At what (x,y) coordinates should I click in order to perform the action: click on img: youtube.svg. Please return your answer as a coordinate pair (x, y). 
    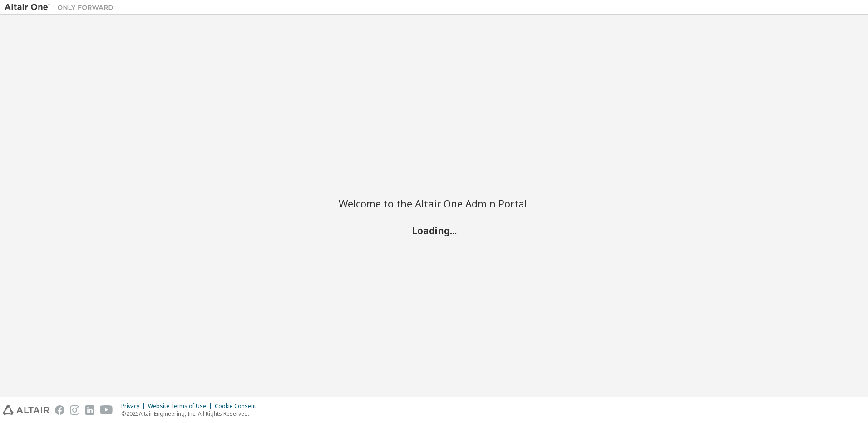
    Looking at the image, I should click on (106, 410).